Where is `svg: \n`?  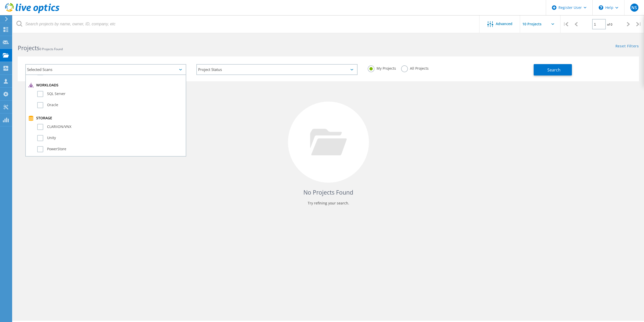
svg: \n is located at coordinates (601, 8).